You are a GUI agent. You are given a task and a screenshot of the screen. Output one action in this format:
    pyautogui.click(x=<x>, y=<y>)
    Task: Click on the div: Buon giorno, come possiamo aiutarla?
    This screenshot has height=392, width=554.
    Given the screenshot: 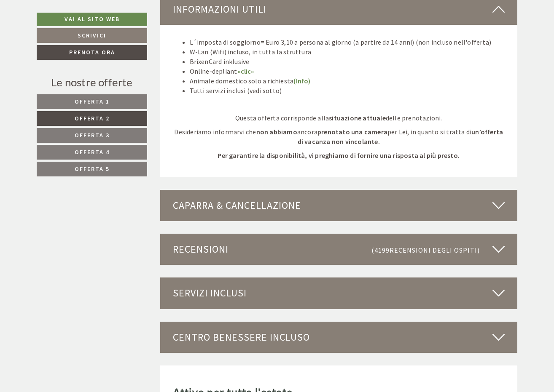 What is the action you would take?
    pyautogui.click(x=69, y=36)
    